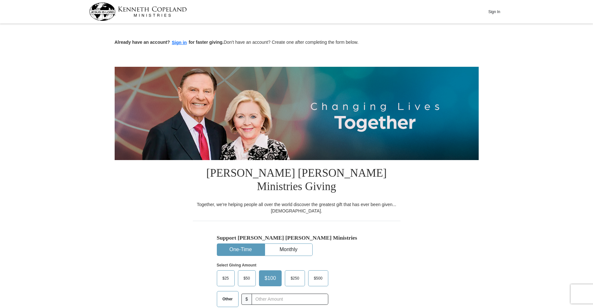  Describe the element at coordinates (270, 278) in the screenshot. I see `span: $100` at that location.